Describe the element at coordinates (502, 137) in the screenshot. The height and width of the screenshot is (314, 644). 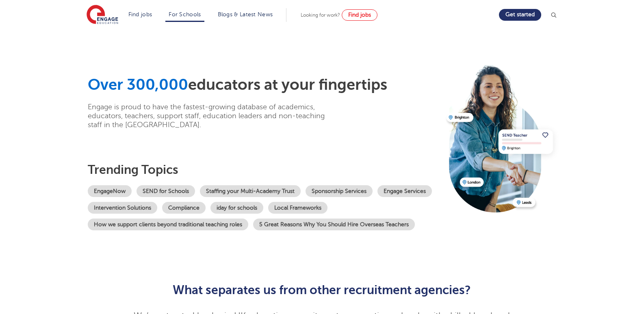
I see `img: Recruitment hero image` at that location.